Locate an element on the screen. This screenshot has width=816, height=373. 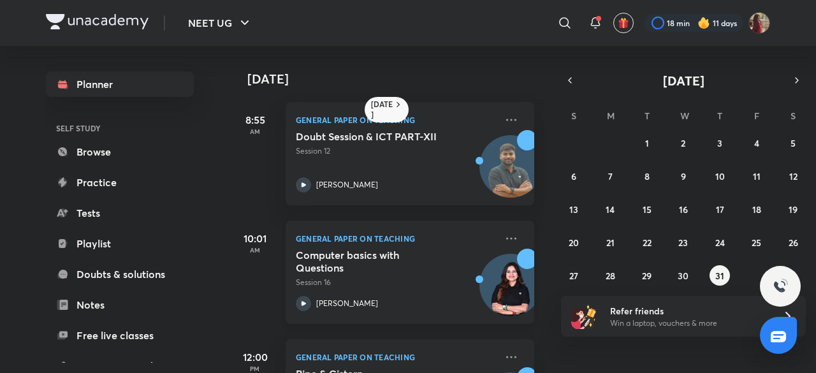
button: July 30, 2025 is located at coordinates (683, 275).